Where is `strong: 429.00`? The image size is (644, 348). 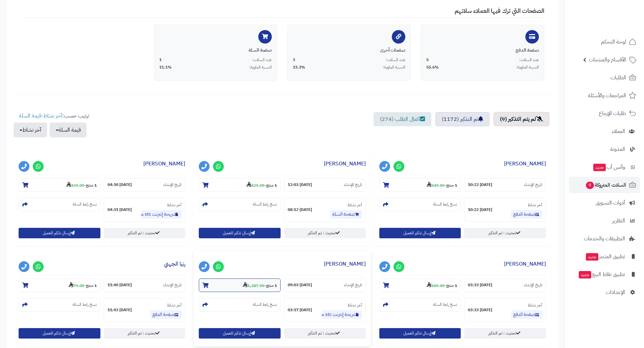 strong: 429.00 is located at coordinates (255, 185).